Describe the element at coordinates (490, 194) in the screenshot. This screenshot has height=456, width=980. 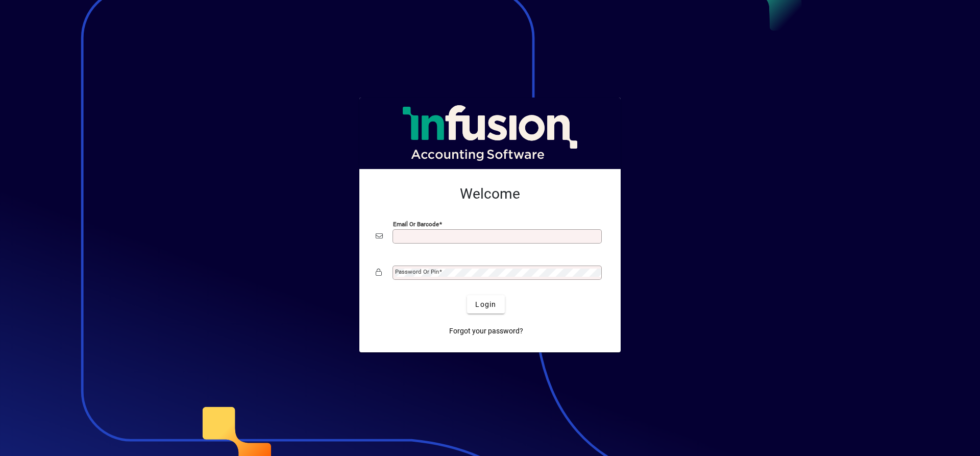
I see `h2: Welcome` at that location.